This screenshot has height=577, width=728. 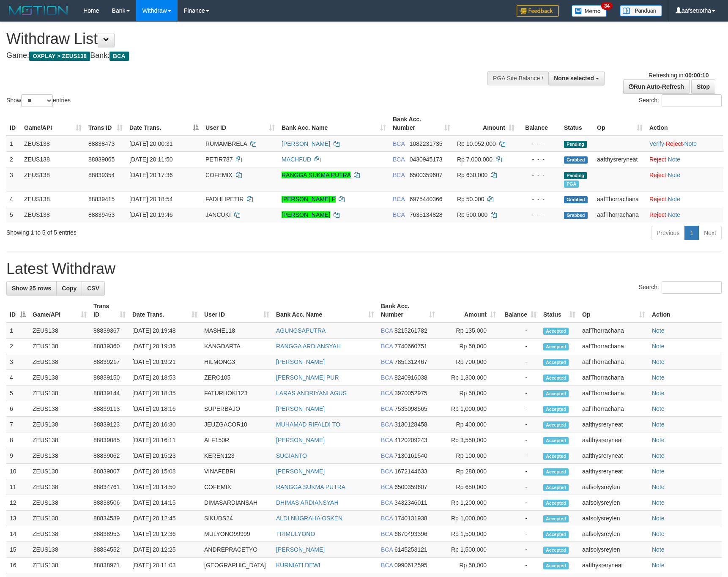 What do you see at coordinates (411, 440) in the screenshot?
I see `span: Copy 4120209243 to clipboard` at bounding box center [411, 440].